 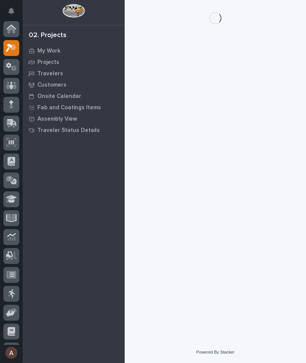 I want to click on p: Traveler Status Details, so click(x=68, y=130).